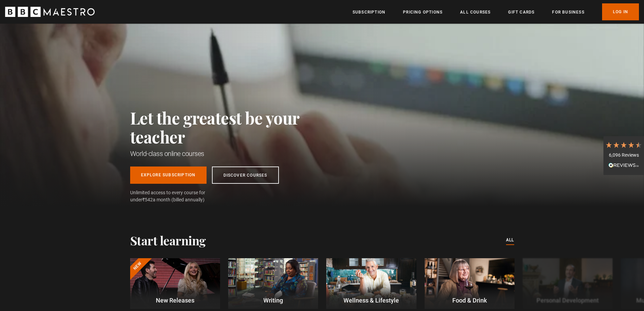  Describe the element at coordinates (624, 165) in the screenshot. I see `div: REVIEWS.io` at that location.